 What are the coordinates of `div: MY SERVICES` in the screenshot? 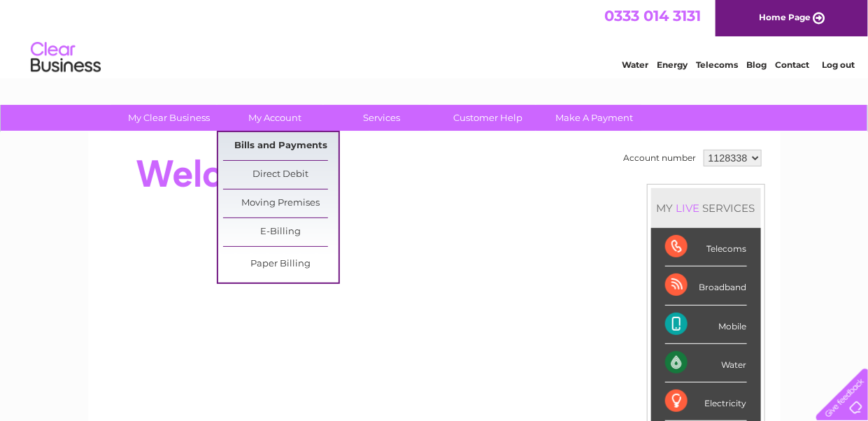 It's located at (706, 207).